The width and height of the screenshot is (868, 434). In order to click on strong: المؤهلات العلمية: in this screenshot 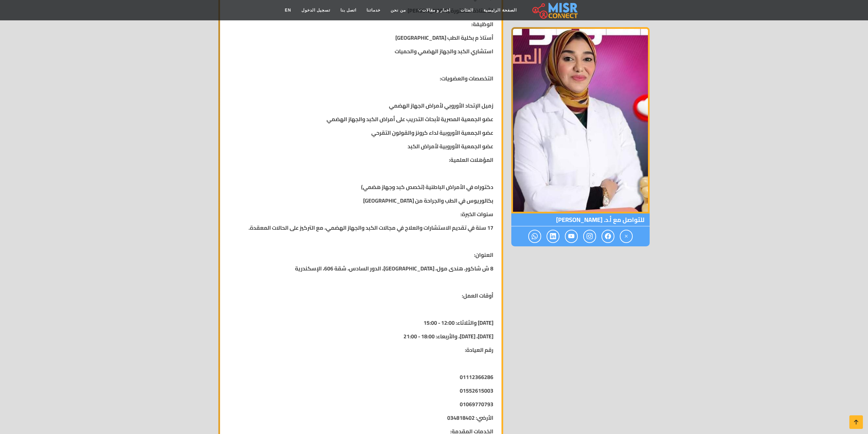, I will do `click(471, 160)`.